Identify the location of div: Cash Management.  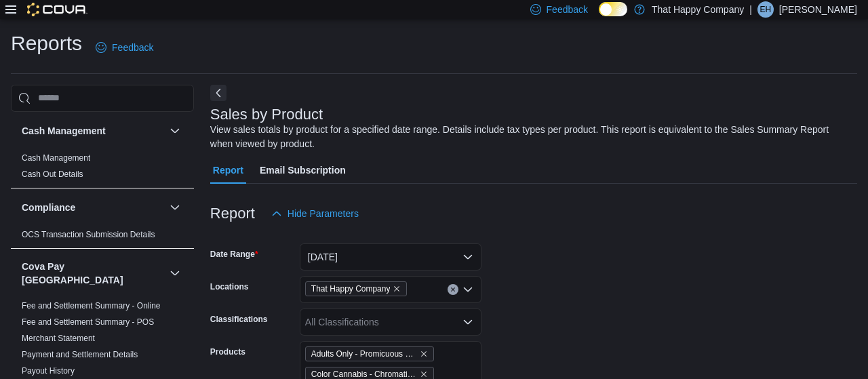
(102, 169).